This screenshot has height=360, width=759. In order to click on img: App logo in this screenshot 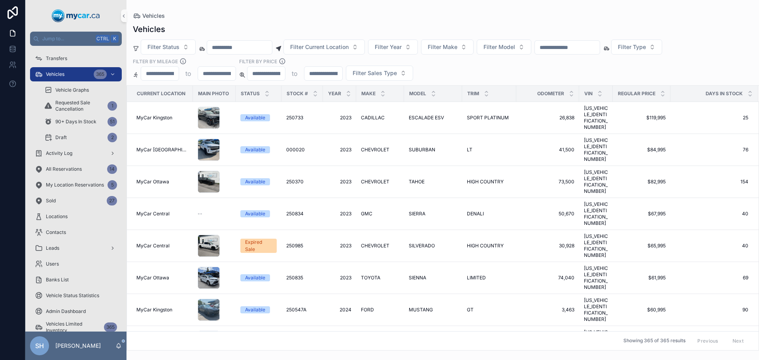, I will do `click(76, 16)`.